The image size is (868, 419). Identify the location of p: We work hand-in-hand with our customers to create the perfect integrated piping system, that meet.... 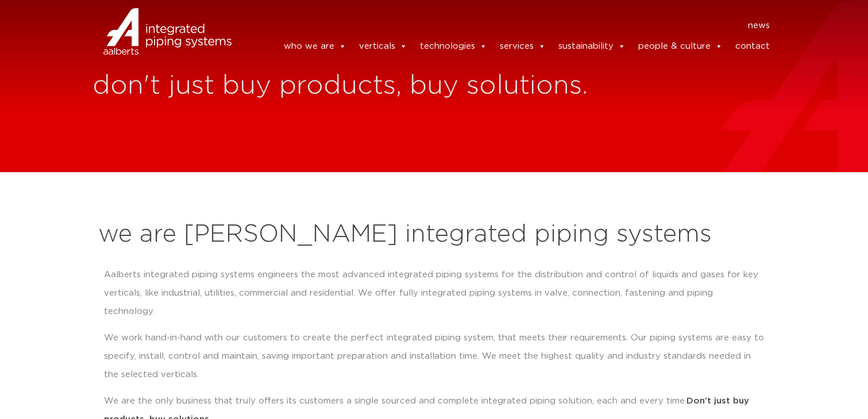
(435, 356).